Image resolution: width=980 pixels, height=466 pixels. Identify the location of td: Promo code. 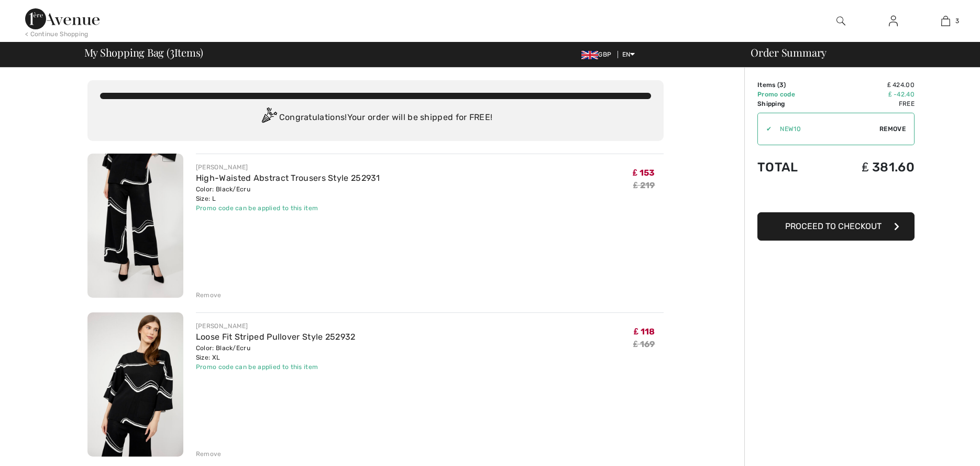
(792, 95).